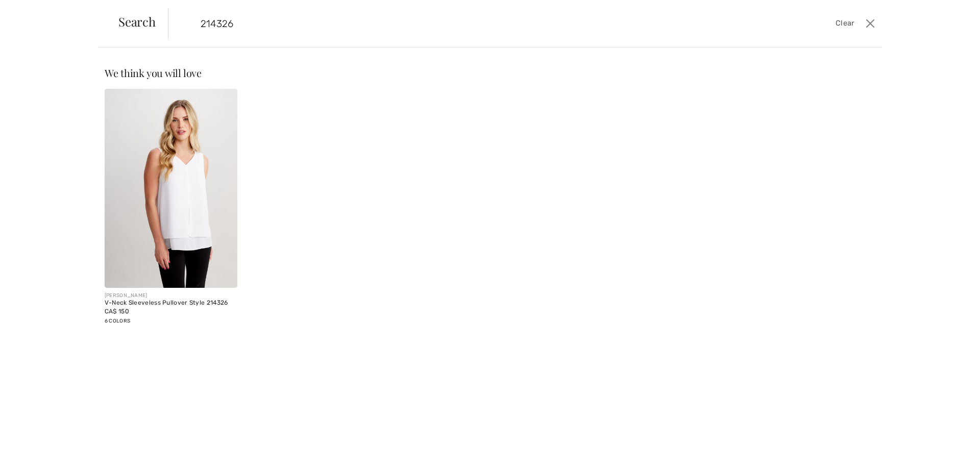 The image size is (980, 469). What do you see at coordinates (845, 24) in the screenshot?
I see `span: Clear` at bounding box center [845, 24].